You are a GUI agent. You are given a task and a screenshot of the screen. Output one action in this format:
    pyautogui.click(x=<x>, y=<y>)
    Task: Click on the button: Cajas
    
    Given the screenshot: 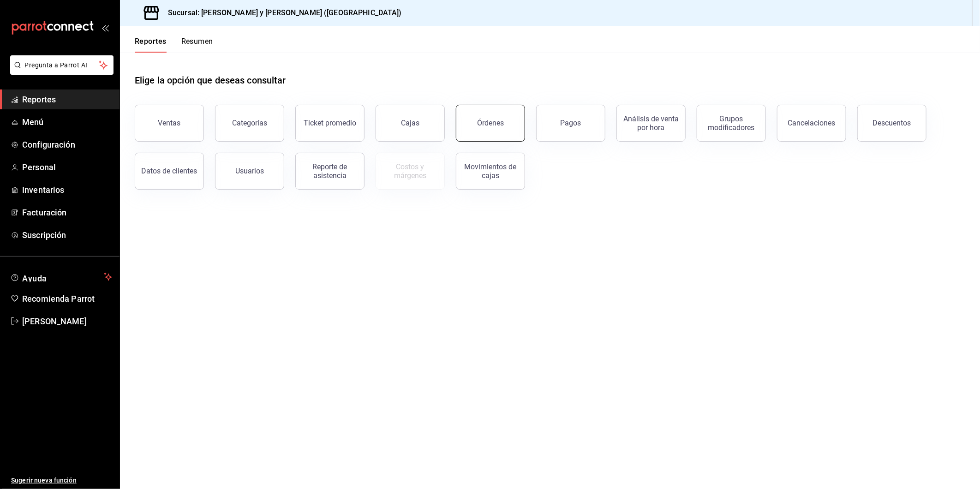 What is the action you would take?
    pyautogui.click(x=410, y=123)
    